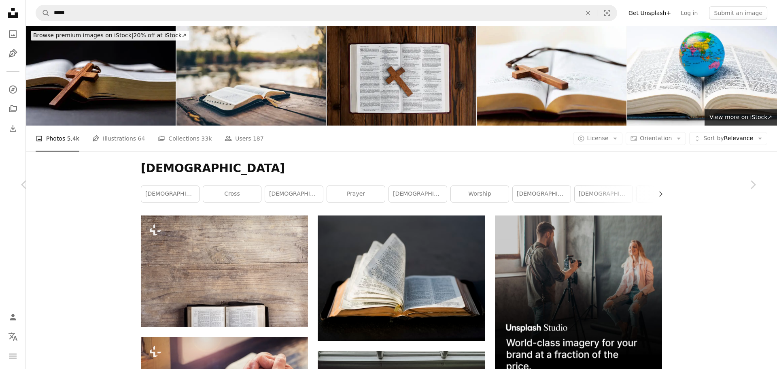  I want to click on form: Find visuals sitewide, so click(326, 13).